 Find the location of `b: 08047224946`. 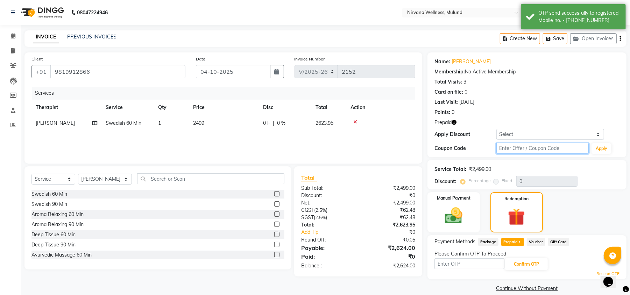

b: 08047224946 is located at coordinates (92, 13).